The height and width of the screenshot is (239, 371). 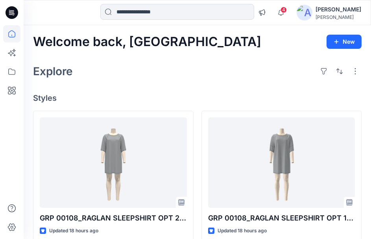 I want to click on p: GRP 00108_RAGLAN SLEEPSHIRT OPT 1_DEV, so click(x=282, y=218).